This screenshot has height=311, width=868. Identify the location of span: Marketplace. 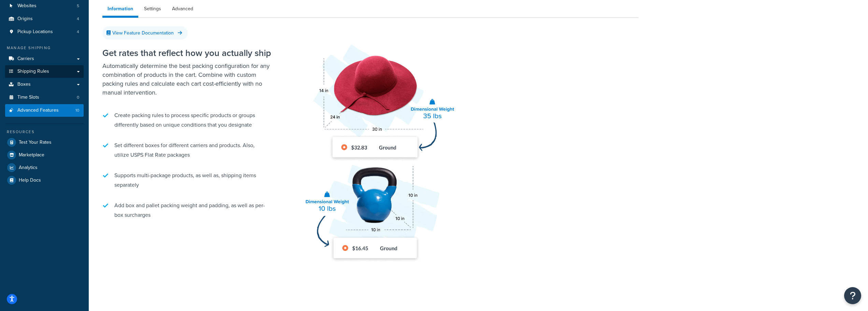
(31, 155).